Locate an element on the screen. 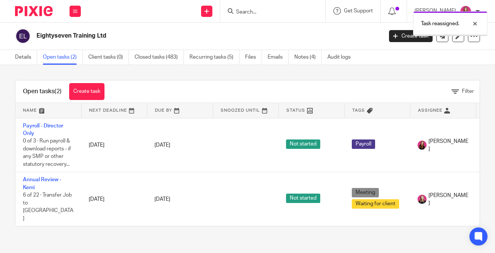 This screenshot has height=253, width=495. span: Tags is located at coordinates (359, 110).